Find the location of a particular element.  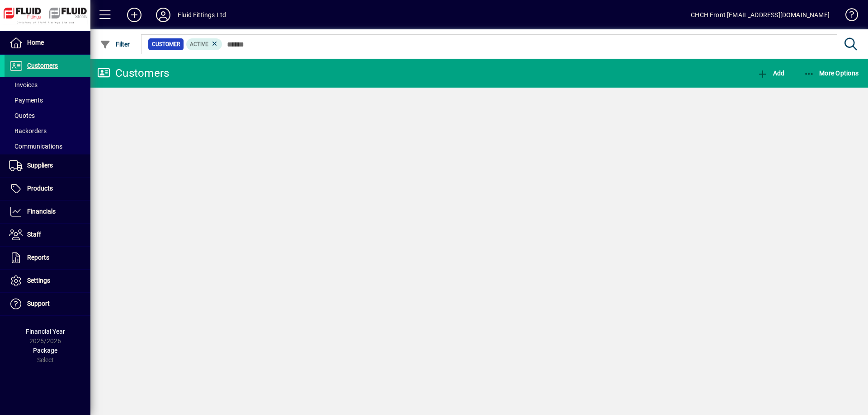

a: Products is located at coordinates (47, 189).